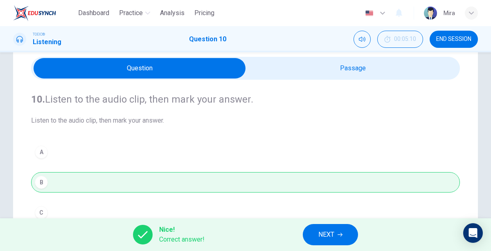 This screenshot has width=491, height=251. I want to click on div: Mira, so click(449, 13).